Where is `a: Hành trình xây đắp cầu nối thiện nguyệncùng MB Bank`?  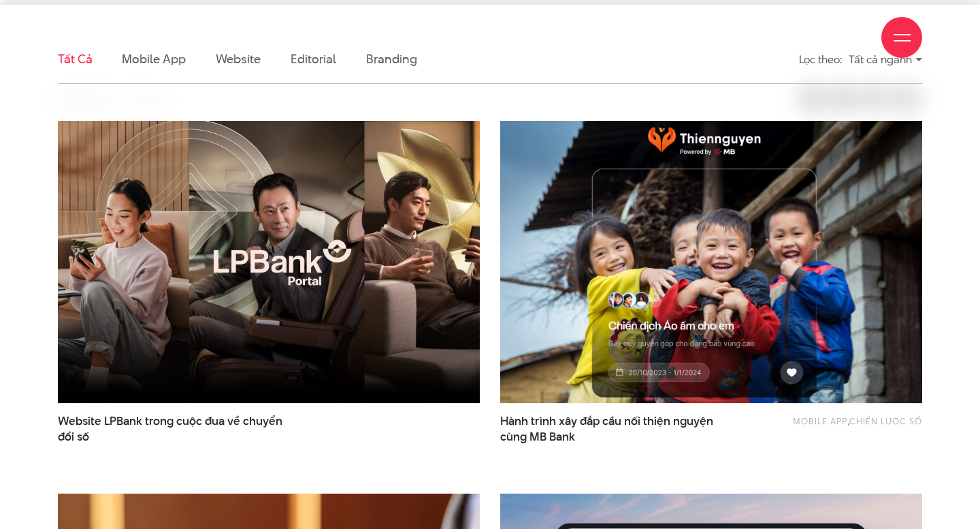
a: Hành trình xây đắp cầu nối thiện nguyệncùng MB Bank is located at coordinates (616, 429).